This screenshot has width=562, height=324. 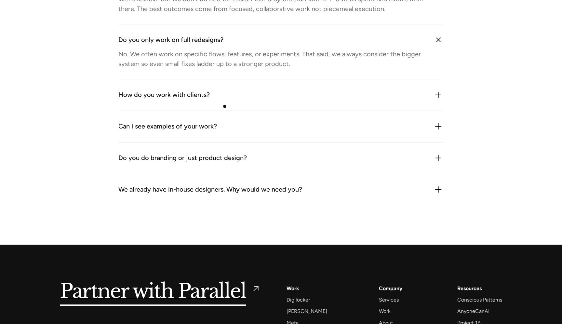 What do you see at coordinates (298, 299) in the screenshot?
I see `a: Digilocker` at bounding box center [298, 299].